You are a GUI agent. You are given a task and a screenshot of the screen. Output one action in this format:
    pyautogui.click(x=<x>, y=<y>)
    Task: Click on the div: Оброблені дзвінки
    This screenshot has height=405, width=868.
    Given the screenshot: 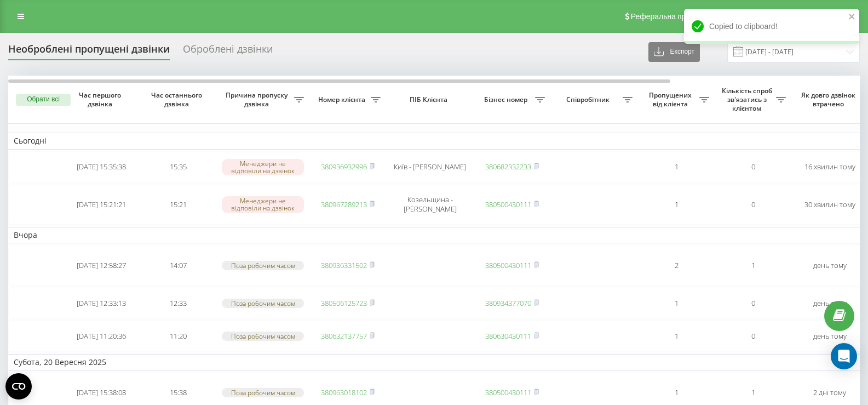 What is the action you would take?
    pyautogui.click(x=228, y=52)
    